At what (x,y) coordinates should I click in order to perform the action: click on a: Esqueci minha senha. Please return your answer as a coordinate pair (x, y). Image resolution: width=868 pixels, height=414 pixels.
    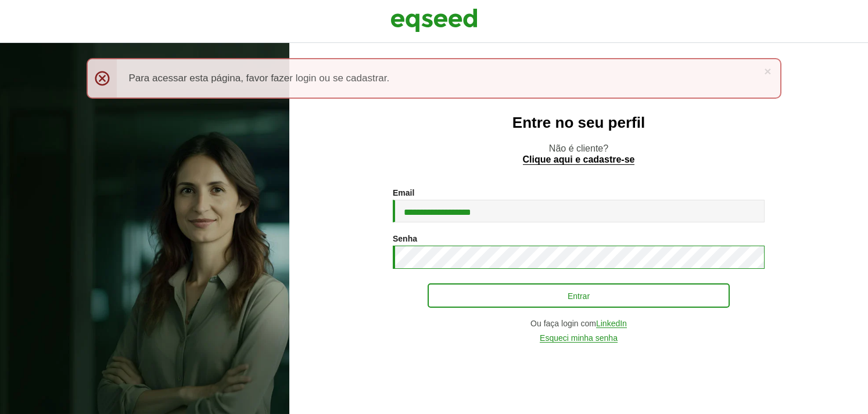
    Looking at the image, I should click on (579, 338).